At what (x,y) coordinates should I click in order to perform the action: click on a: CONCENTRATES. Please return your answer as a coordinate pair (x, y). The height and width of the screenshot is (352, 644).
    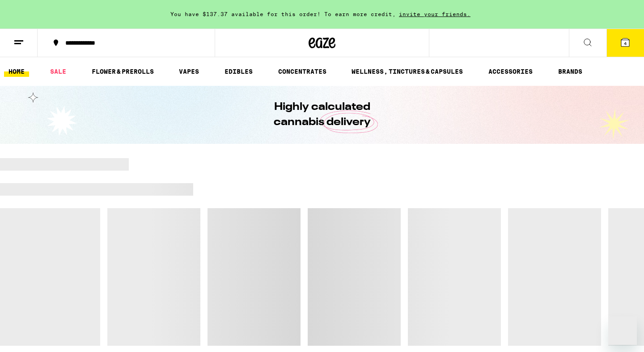
    Looking at the image, I should click on (302, 72).